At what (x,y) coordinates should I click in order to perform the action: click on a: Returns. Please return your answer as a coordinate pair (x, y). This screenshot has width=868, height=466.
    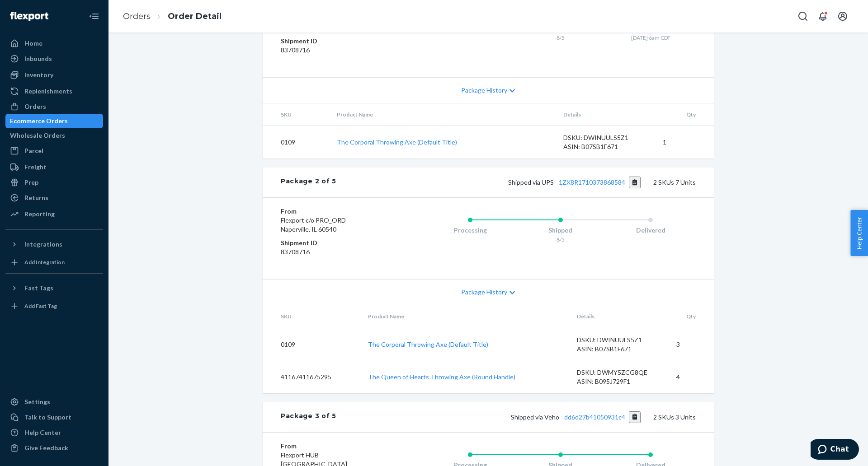
    Looking at the image, I should click on (54, 198).